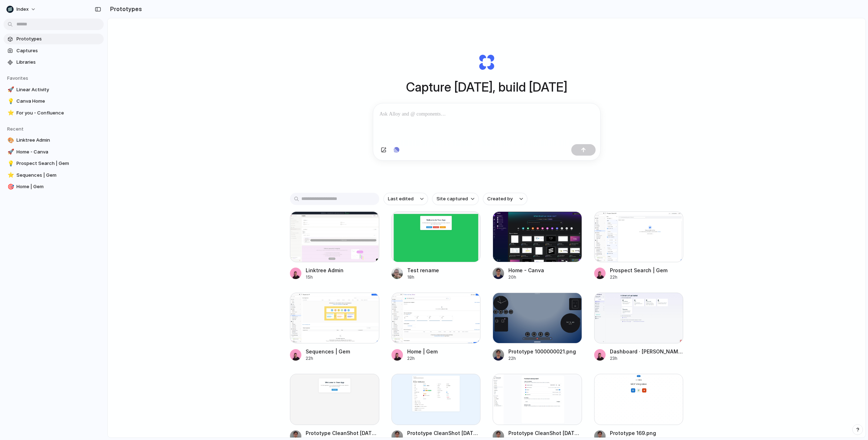 Image resolution: width=868 pixels, height=440 pixels. I want to click on span: Recent, so click(15, 129).